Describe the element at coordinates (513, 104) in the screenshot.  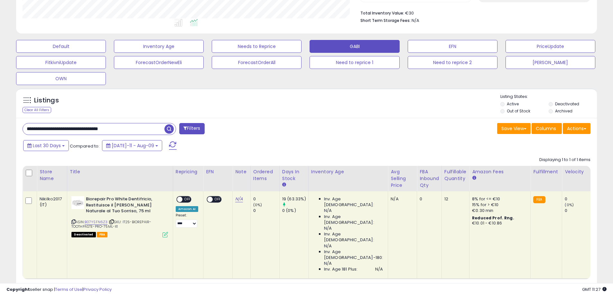
I see `label: Active` at that location.